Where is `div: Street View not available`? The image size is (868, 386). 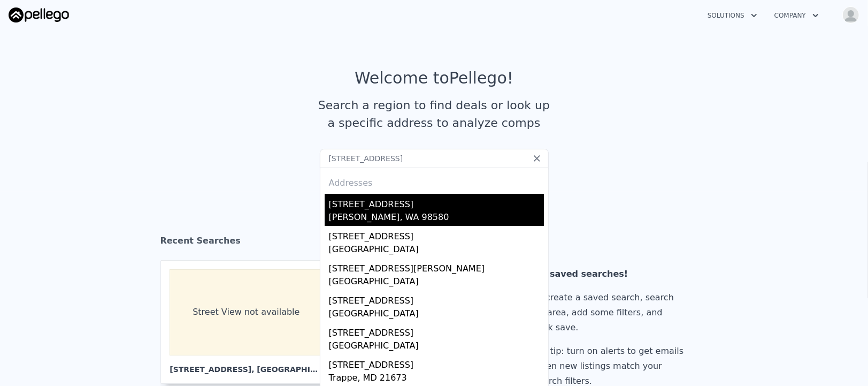 div: Street View not available is located at coordinates (246, 312).